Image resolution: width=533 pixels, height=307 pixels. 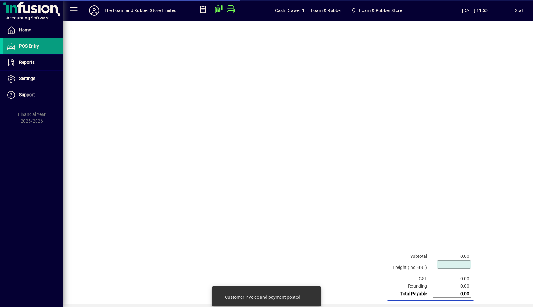 I want to click on div: The Foam and Rubber Store Limited, so click(x=141, y=10).